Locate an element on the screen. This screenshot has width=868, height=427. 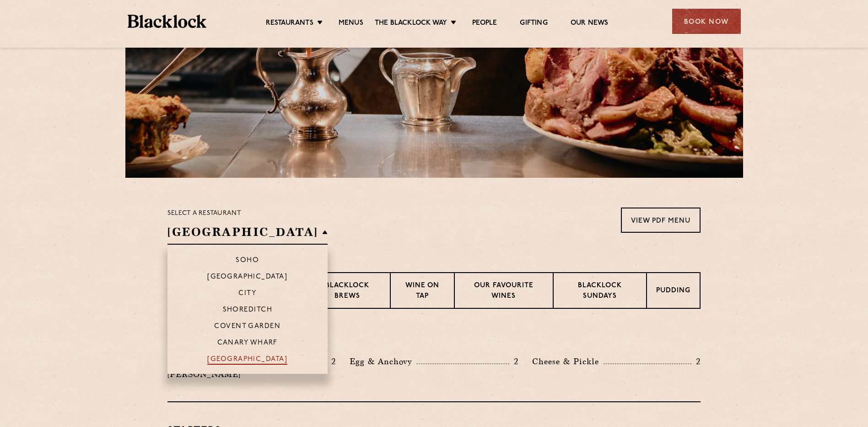
p: Covent Garden is located at coordinates (247, 327).